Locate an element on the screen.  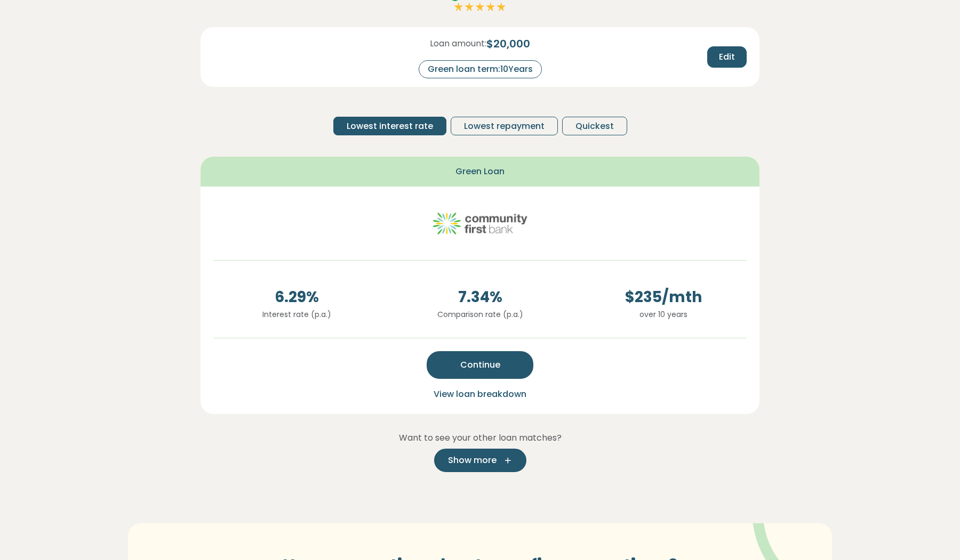
div: Green loan term: 10 Years is located at coordinates (480, 69).